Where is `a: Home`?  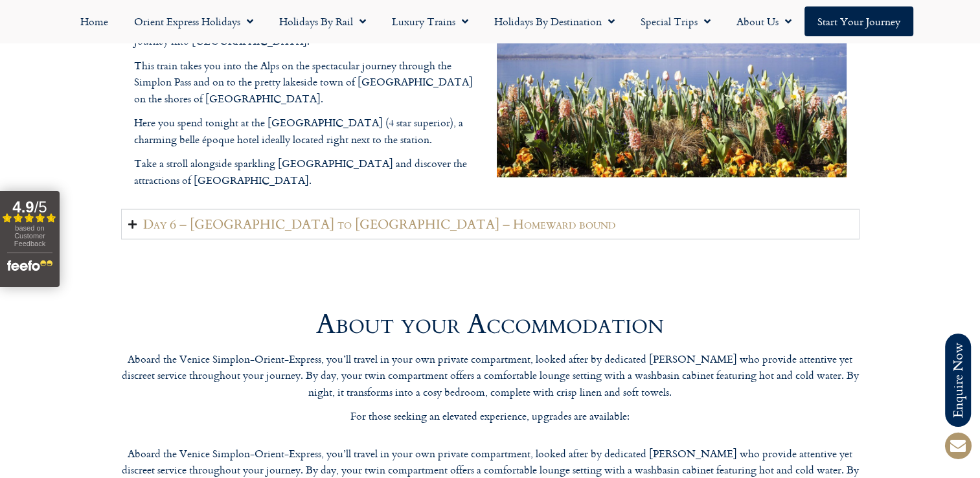 a: Home is located at coordinates (94, 21).